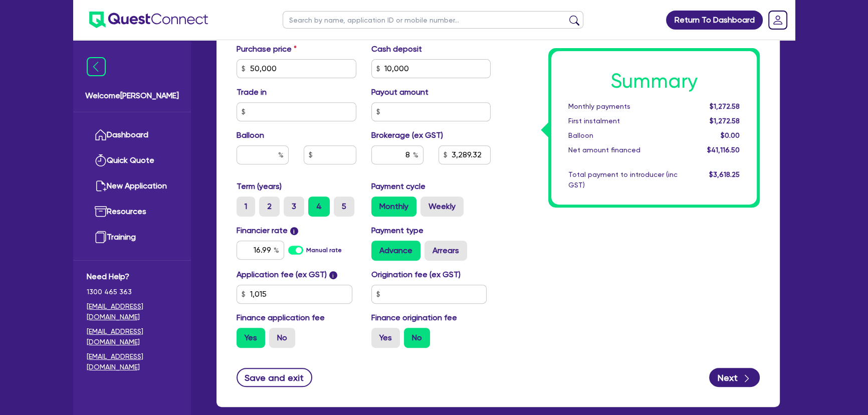  What do you see at coordinates (294, 207) in the screenshot?
I see `label: 3` at bounding box center [294, 207].